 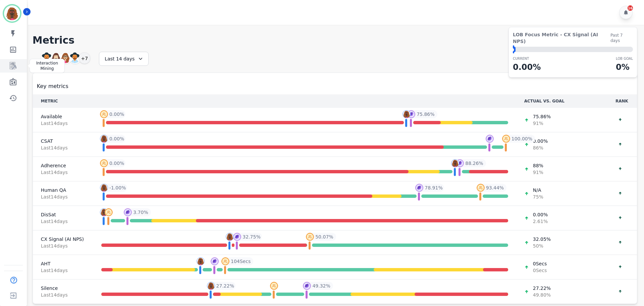 What do you see at coordinates (561, 101) in the screenshot?
I see `th: ACTUAL VS. GOAL` at bounding box center [561, 101].